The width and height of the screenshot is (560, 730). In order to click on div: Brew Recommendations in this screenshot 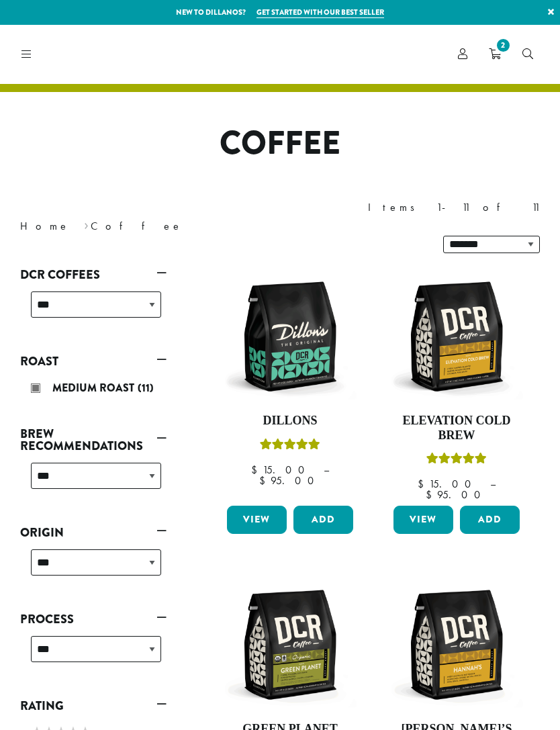, I will do `click(93, 481)`.